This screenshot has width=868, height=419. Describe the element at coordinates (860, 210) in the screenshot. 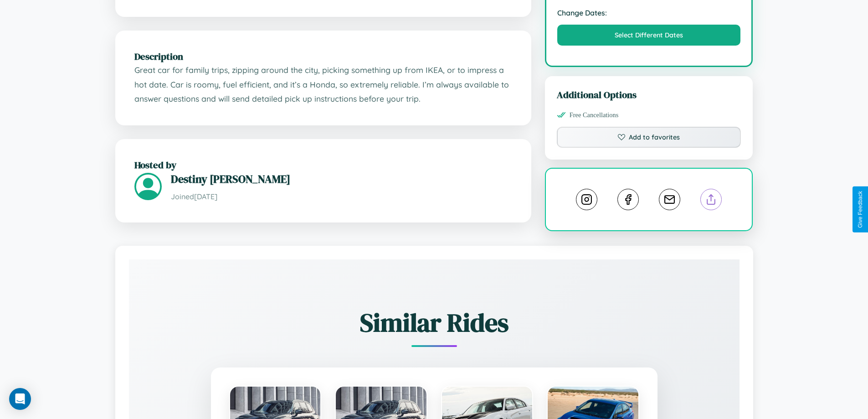

I see `div: Give Feedback` at that location.